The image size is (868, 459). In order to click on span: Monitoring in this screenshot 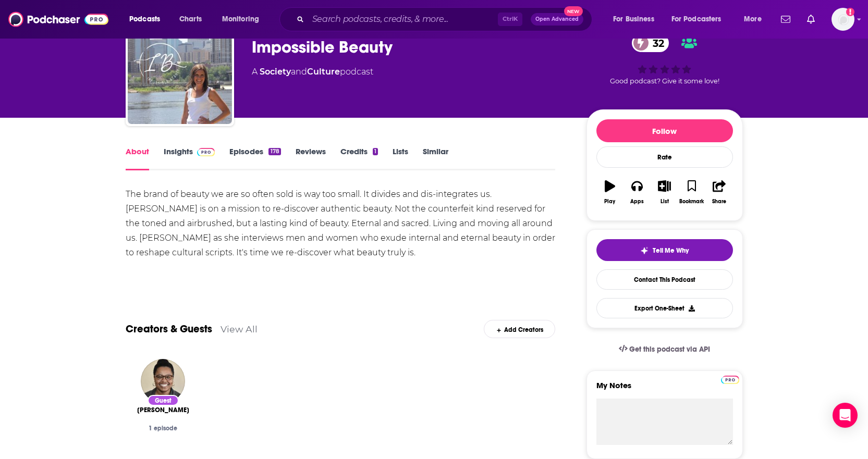, I will do `click(240, 19)`.